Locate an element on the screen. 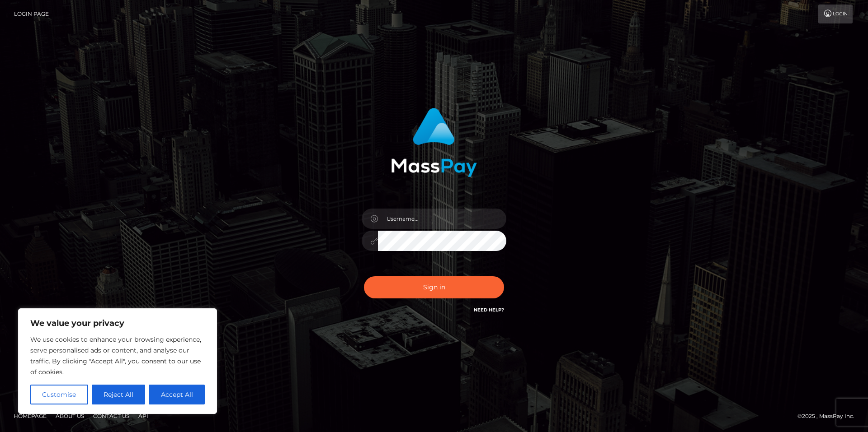 This screenshot has width=868, height=432. a: Homepage is located at coordinates (30, 416).